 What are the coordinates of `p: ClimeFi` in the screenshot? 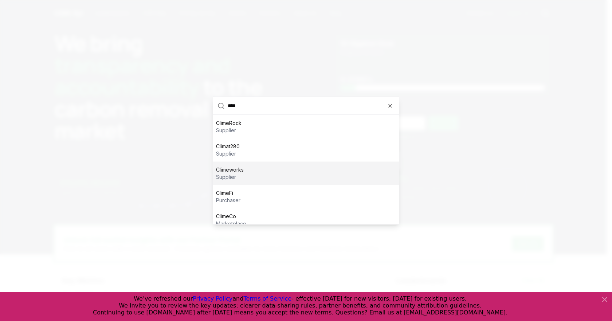 It's located at (228, 193).